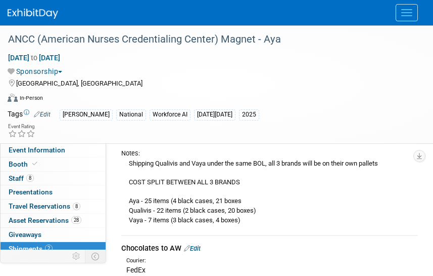  What do you see at coordinates (31, 98) in the screenshot?
I see `div: In-Person` at bounding box center [31, 98].